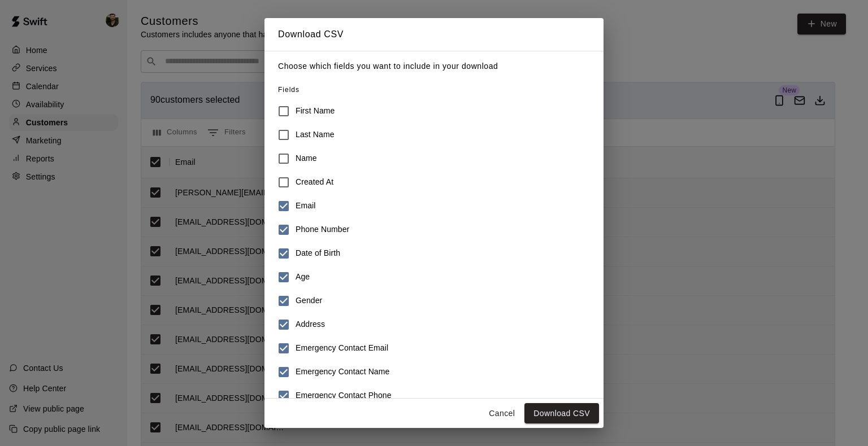 The height and width of the screenshot is (446, 868). What do you see at coordinates (308, 301) in the screenshot?
I see `h6: Gender` at bounding box center [308, 301].